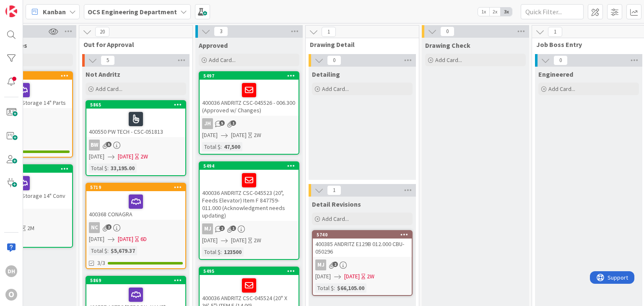  I want to click on div: $66,105.00, so click(350, 288).